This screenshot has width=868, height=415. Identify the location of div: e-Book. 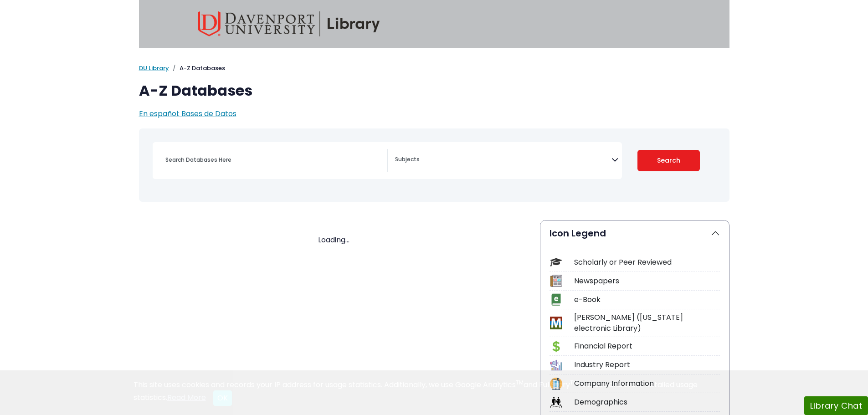
(647, 300).